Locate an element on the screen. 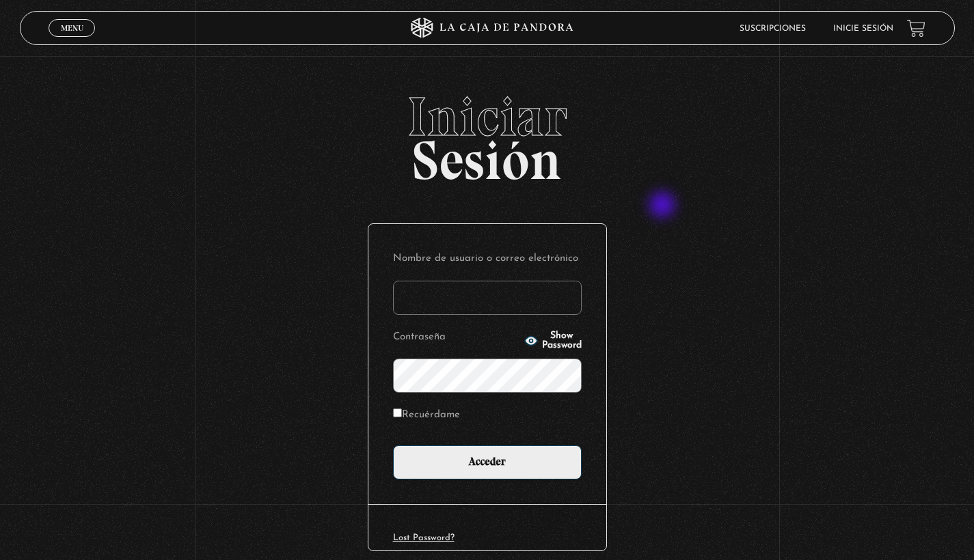  label: Recuérdame is located at coordinates (427, 416).